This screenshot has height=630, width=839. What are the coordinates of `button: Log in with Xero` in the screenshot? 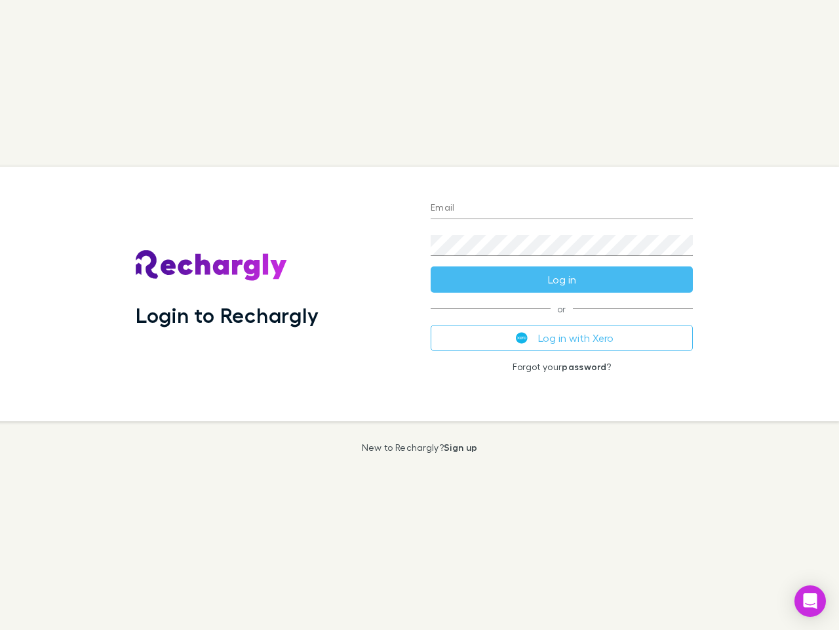 It's located at (562, 338).